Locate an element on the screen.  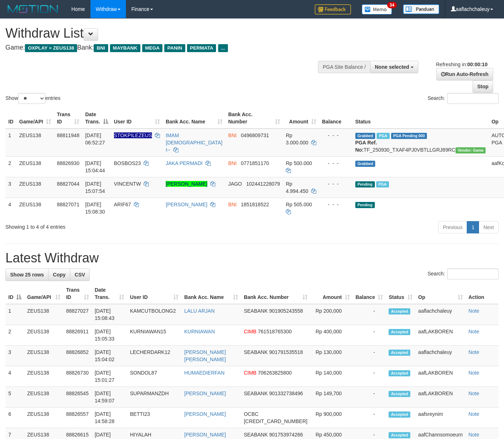
th: Status: activate to sort column ascending is located at coordinates (400, 294).